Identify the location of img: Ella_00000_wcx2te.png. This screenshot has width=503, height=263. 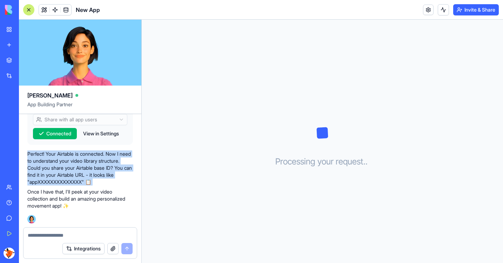
(32, 219).